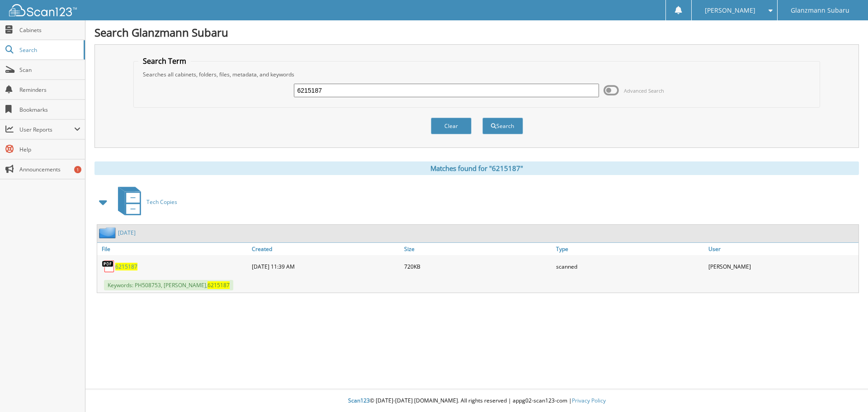 This screenshot has width=868, height=412. I want to click on div: 1, so click(77, 170).